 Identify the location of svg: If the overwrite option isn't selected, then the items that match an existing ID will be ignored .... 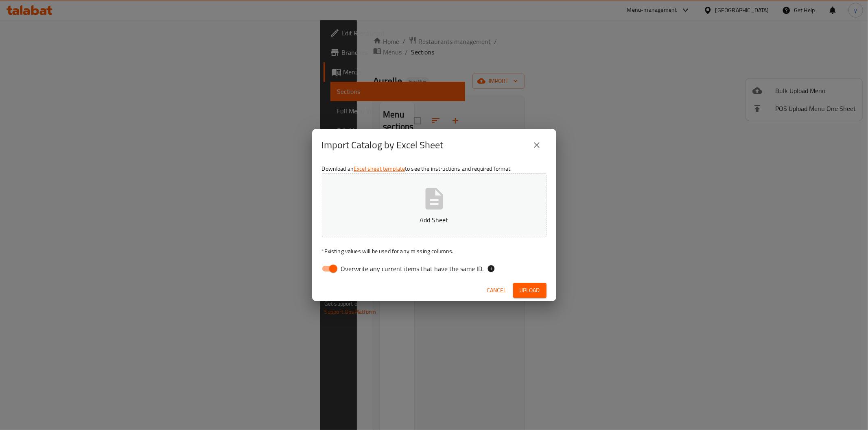
(491, 269).